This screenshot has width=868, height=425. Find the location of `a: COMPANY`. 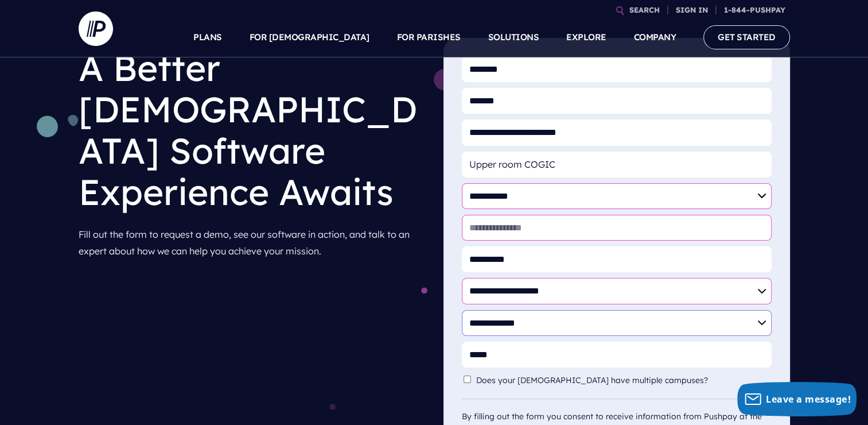

a: COMPANY is located at coordinates (656, 37).